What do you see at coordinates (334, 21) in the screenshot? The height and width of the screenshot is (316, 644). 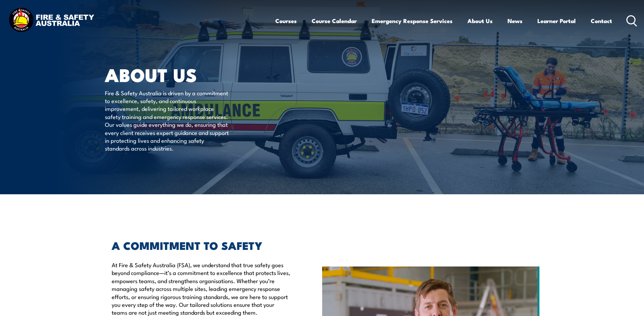 I see `a: Course Calendar` at bounding box center [334, 21].